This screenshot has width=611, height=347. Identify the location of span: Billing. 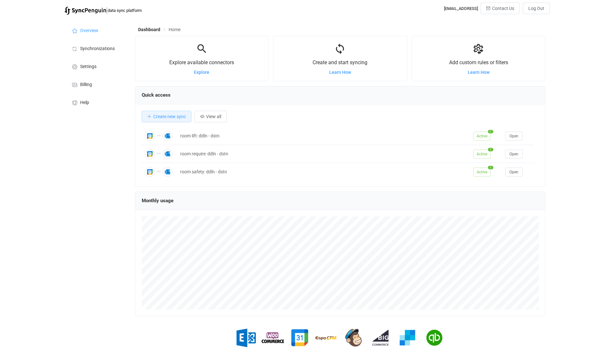
(86, 85).